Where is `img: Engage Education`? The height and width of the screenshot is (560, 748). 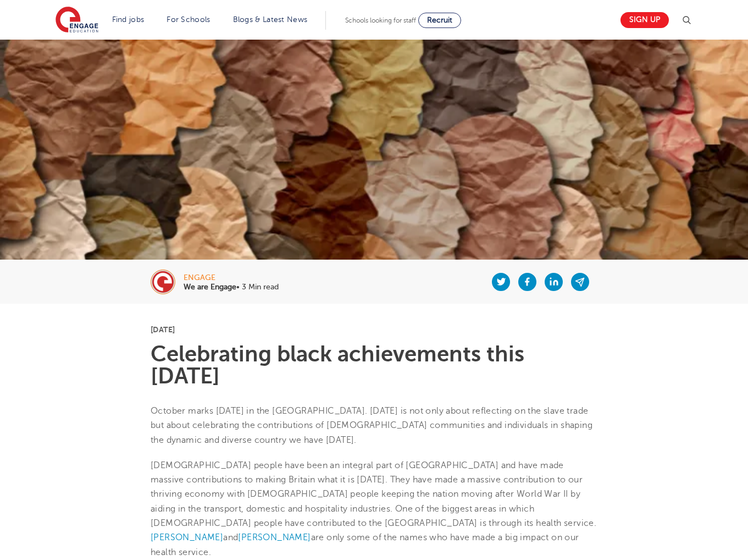 img: Engage Education is located at coordinates (77, 21).